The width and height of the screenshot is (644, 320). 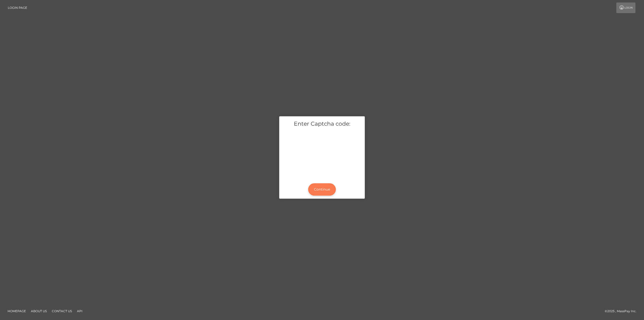 What do you see at coordinates (62, 311) in the screenshot?
I see `a: Contact Us` at bounding box center [62, 311].